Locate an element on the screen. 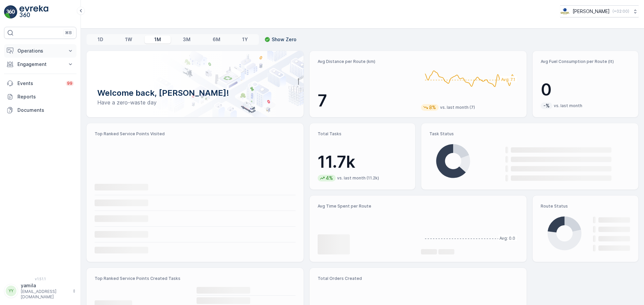  p: Events is located at coordinates (40, 83).